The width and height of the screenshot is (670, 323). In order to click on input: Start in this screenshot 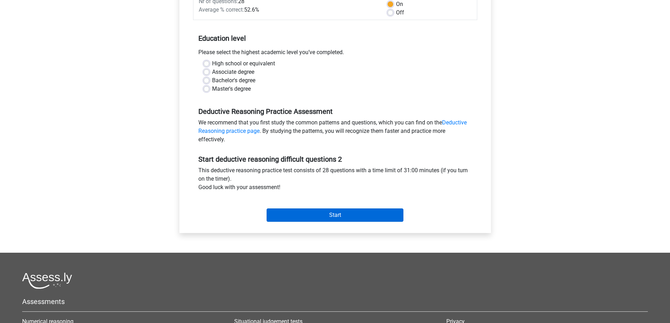, I will do `click(335, 215)`.